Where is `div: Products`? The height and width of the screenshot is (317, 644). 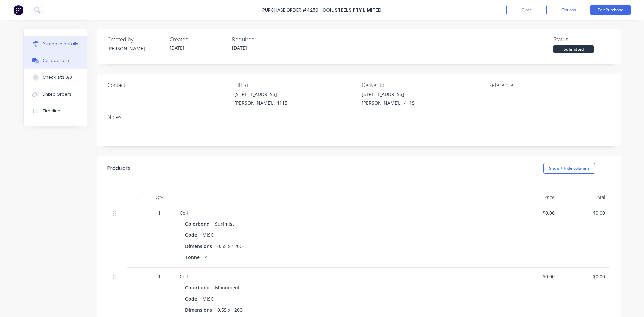
div: Products is located at coordinates (119, 169).